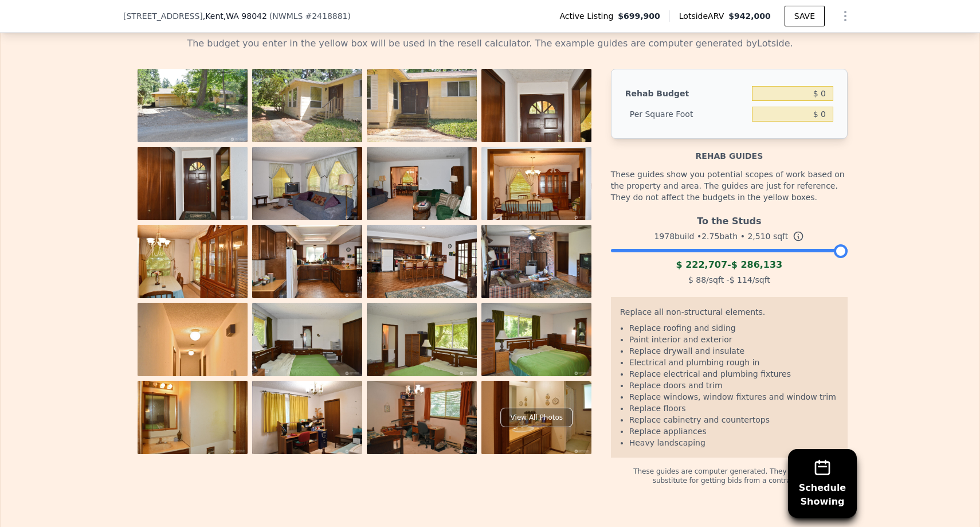 Image resolution: width=980 pixels, height=527 pixels. I want to click on li: Replace windows, window fixtures and window trim, so click(734, 397).